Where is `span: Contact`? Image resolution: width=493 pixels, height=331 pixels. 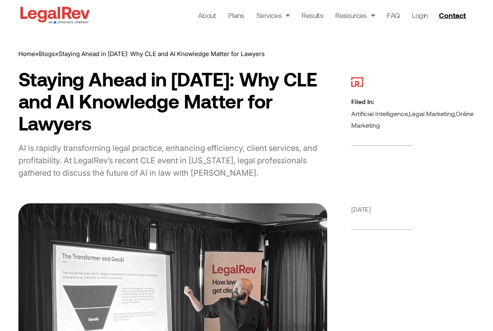 span: Contact is located at coordinates (452, 15).